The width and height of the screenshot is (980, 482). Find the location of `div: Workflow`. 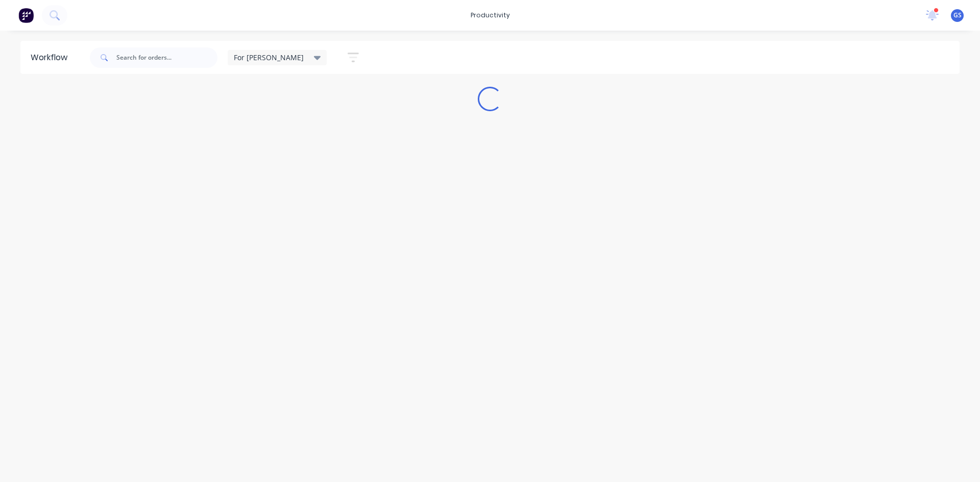

div: Workflow is located at coordinates (52, 57).